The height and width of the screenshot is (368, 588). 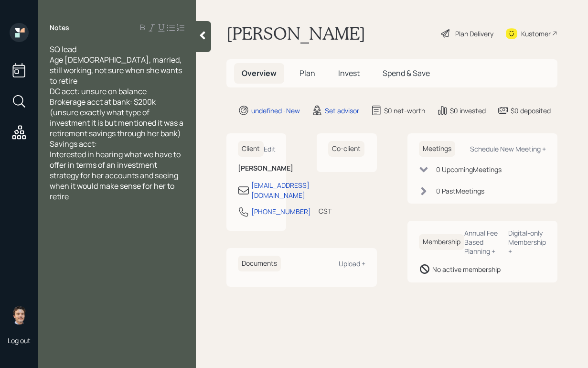 I want to click on div: Edit, so click(x=269, y=149).